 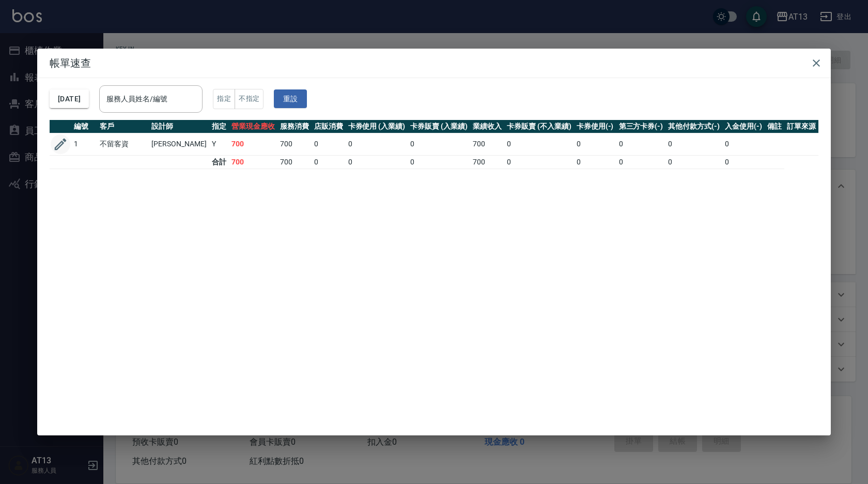 What do you see at coordinates (84, 144) in the screenshot?
I see `td: 1` at bounding box center [84, 144].